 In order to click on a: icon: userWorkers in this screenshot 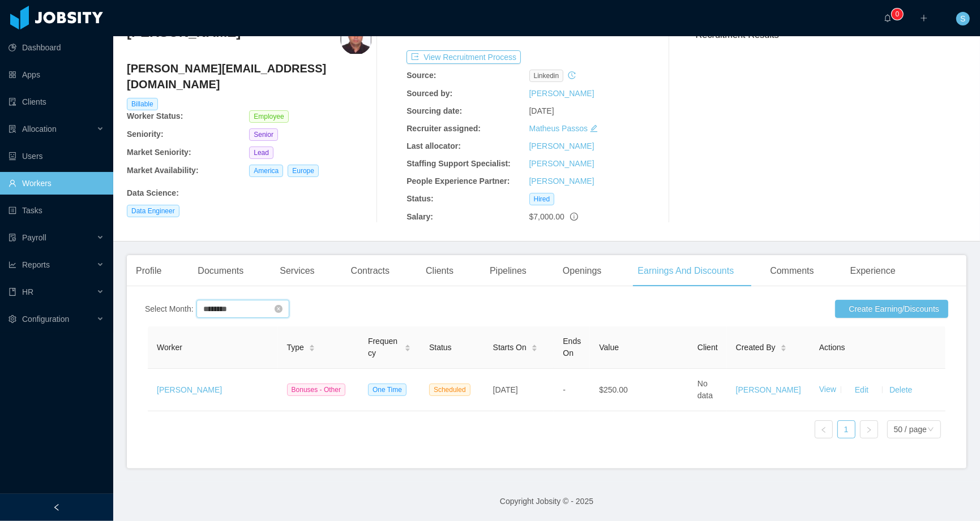, I will do `click(56, 183)`.